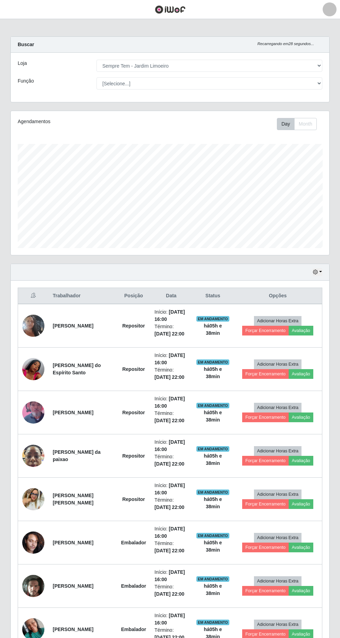 The width and height of the screenshot is (340, 638). What do you see at coordinates (22, 63) in the screenshot?
I see `label: Loja` at bounding box center [22, 63].